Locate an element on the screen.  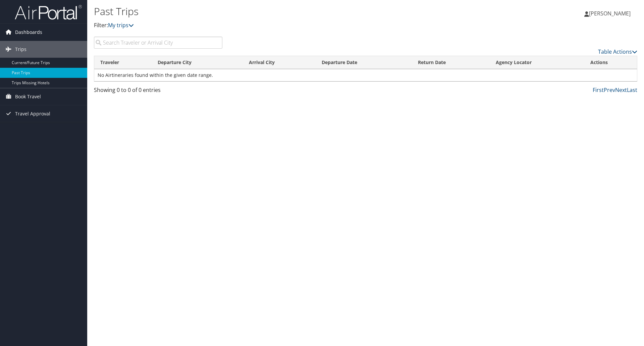
th: Actions is located at coordinates (611, 62).